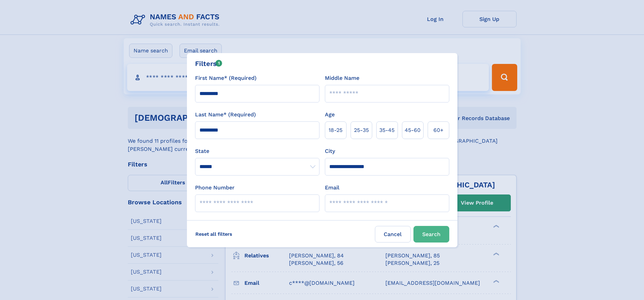 The image size is (644, 300). Describe the element at coordinates (432, 234) in the screenshot. I see `button: Search` at that location.